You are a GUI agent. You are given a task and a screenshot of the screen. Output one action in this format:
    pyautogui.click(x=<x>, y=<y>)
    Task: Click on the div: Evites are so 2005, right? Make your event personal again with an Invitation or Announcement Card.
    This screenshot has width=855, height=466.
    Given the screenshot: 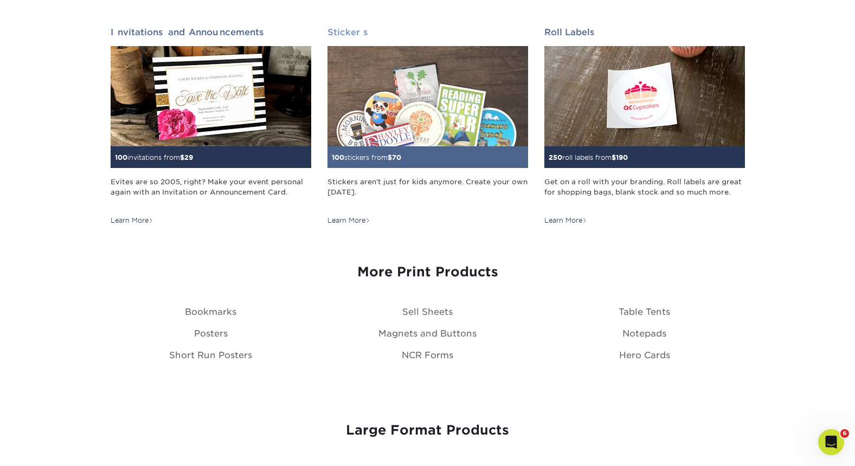 What is the action you would take?
    pyautogui.click(x=211, y=192)
    